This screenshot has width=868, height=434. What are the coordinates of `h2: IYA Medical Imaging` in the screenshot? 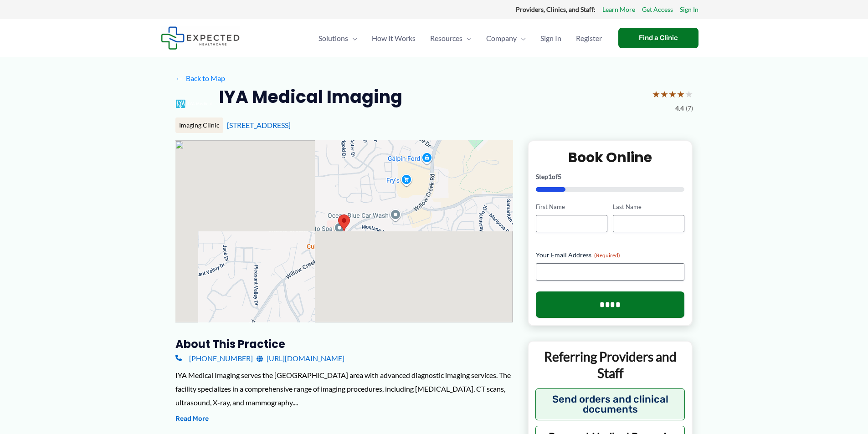 It's located at (311, 96).